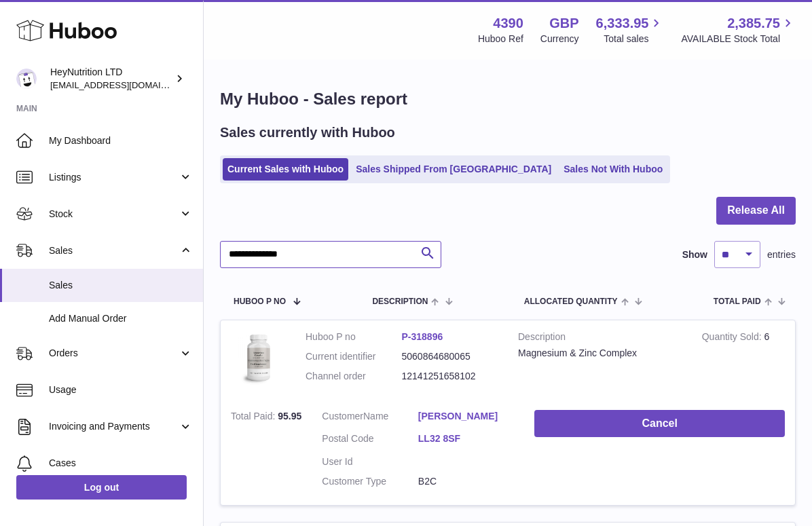  I want to click on a: LL32 8SF, so click(467, 439).